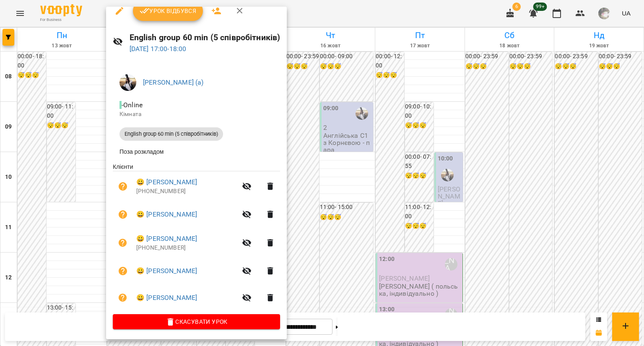 This screenshot has width=644, height=346. Describe the element at coordinates (128, 82) in the screenshot. I see `img: 947f4ccfa426267cd88e7c9c9125d1cd.jfif` at that location.